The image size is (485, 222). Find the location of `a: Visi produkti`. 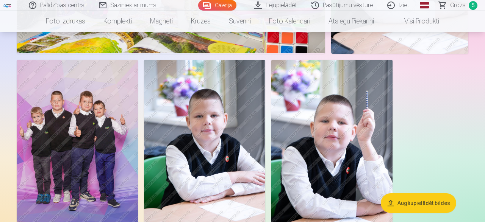

a: Visi produkti is located at coordinates (415, 21).